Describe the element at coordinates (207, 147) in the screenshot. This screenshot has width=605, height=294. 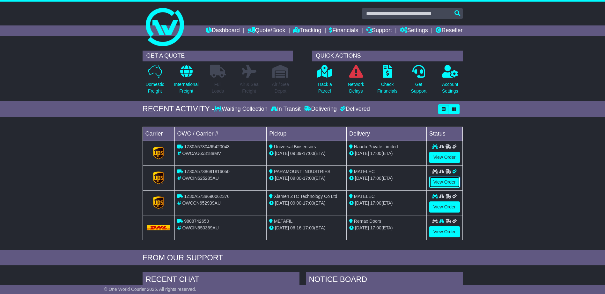
I see `span: 1Z30A5730495420043` at that location.